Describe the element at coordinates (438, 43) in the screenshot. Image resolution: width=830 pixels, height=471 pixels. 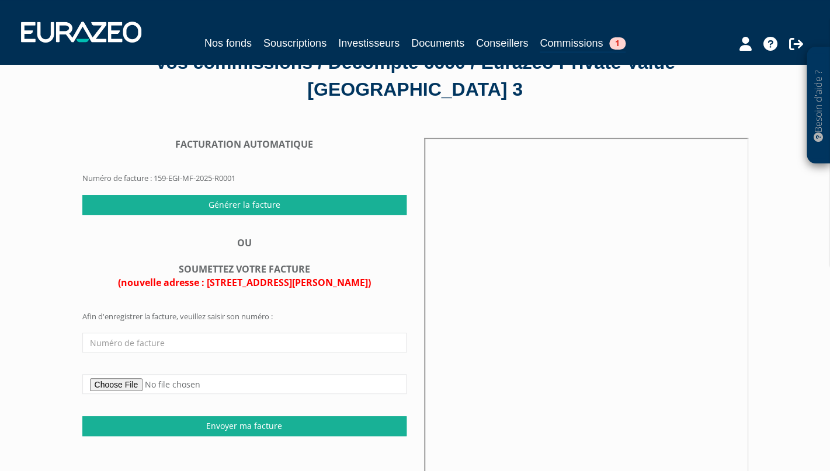
I see `a: Documents` at that location.